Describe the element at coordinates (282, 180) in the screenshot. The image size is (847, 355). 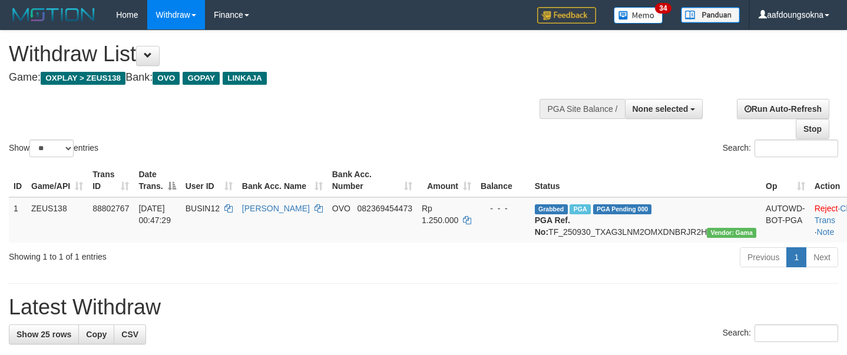
I see `th: Bank Acc. Name: activate to sort column ascending` at that location.